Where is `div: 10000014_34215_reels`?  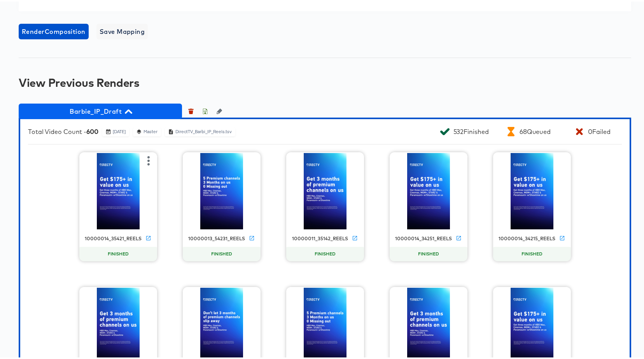
div: 10000014_34215_reels is located at coordinates (527, 237).